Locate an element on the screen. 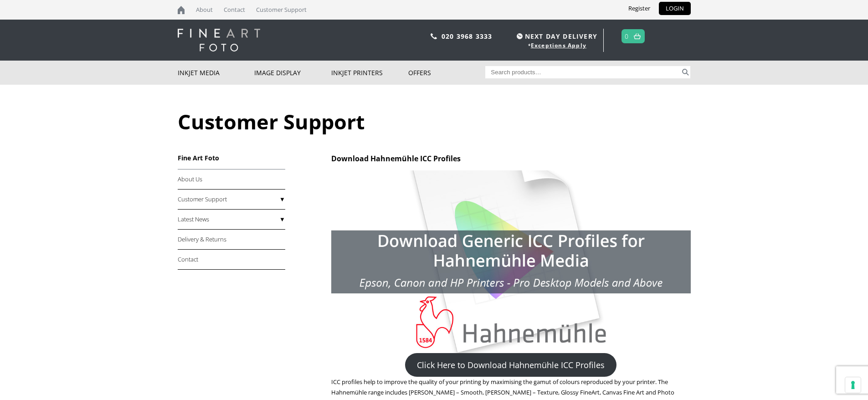 The height and width of the screenshot is (400, 868). img: Download Generic ICC Profiles Hahnemuhle Media is located at coordinates (510, 261).